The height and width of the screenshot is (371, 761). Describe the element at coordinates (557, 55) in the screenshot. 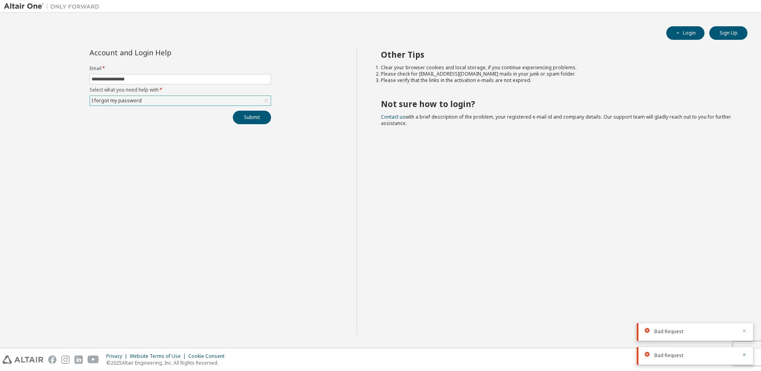

I see `h2: Other Tips` at that location.